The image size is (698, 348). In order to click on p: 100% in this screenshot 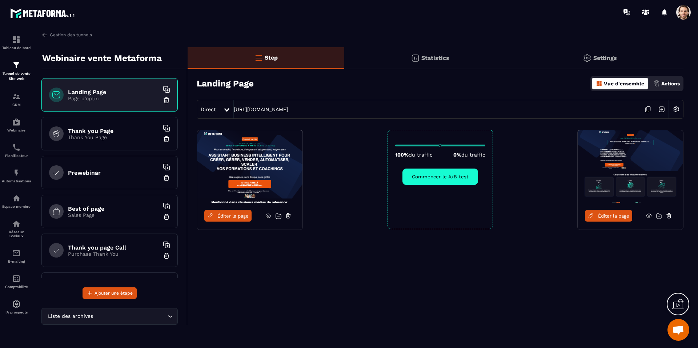, I will do `click(414, 155)`.